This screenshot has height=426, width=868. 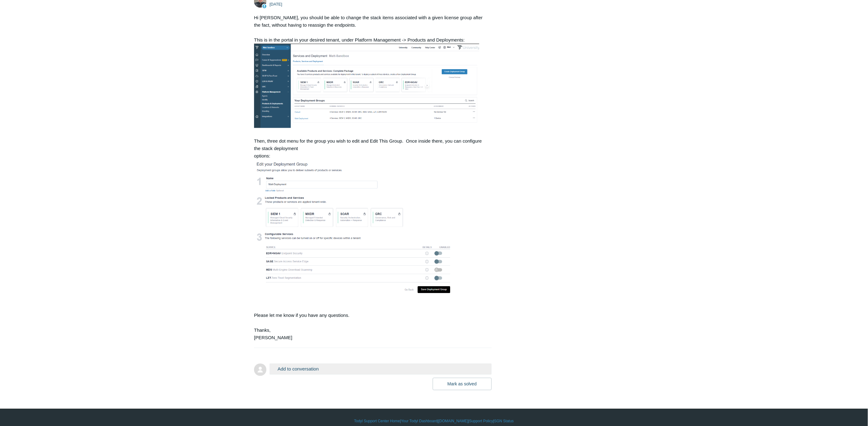 What do you see at coordinates (377, 422) in the screenshot?
I see `a: Todyl Support Center Home` at bounding box center [377, 422].